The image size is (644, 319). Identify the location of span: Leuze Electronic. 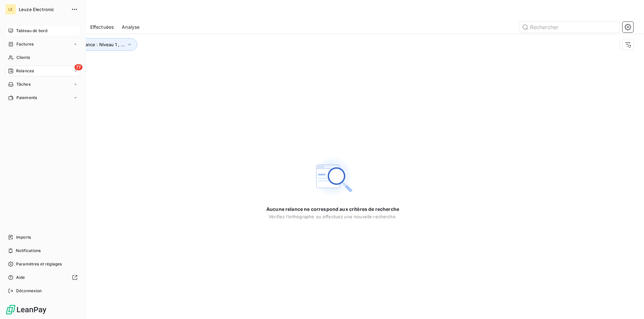
(43, 9).